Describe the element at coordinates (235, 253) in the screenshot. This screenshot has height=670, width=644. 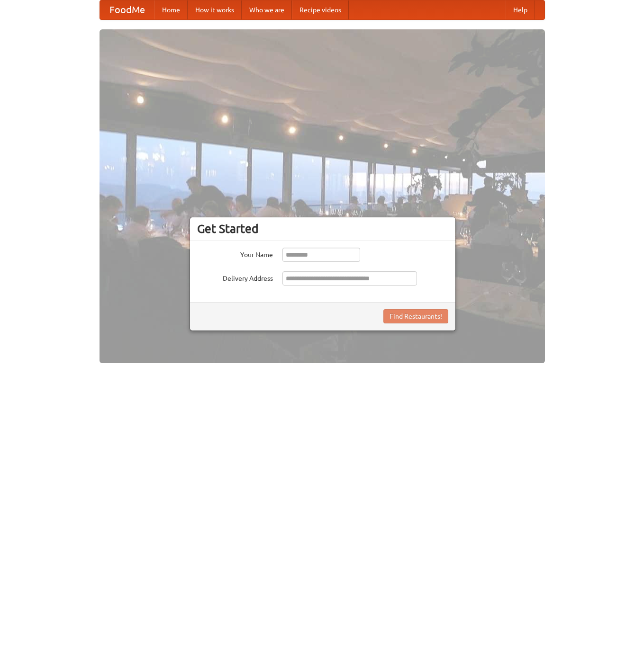
I see `label: Your Name` at that location.